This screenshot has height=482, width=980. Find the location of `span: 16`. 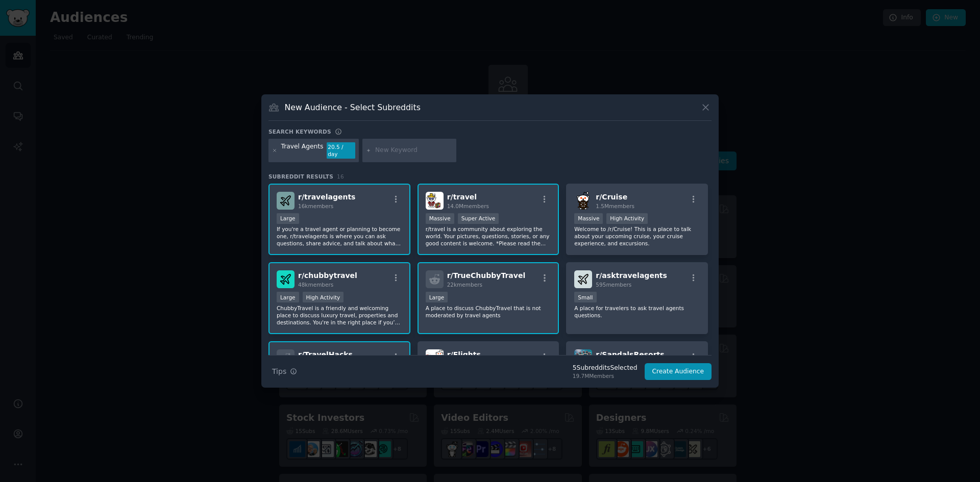

span: 16 is located at coordinates (340, 177).